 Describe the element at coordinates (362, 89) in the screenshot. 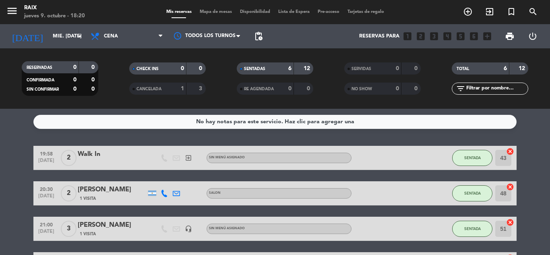

I see `span: NO SHOW` at that location.